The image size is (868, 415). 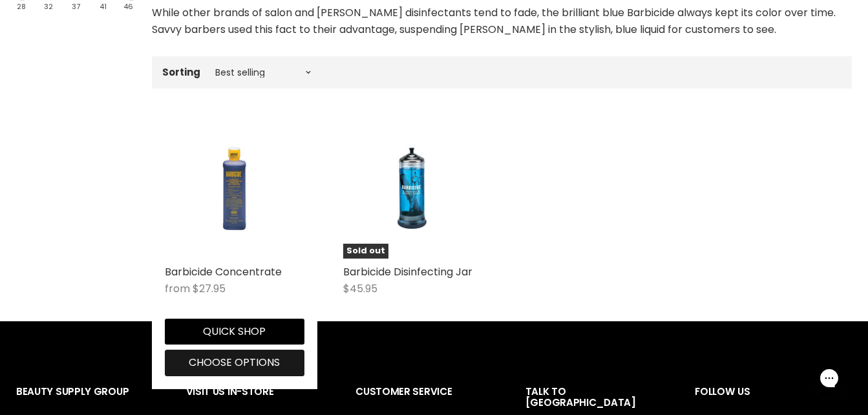 What do you see at coordinates (49, 7) in the screenshot?
I see `div: 32` at bounding box center [49, 7].